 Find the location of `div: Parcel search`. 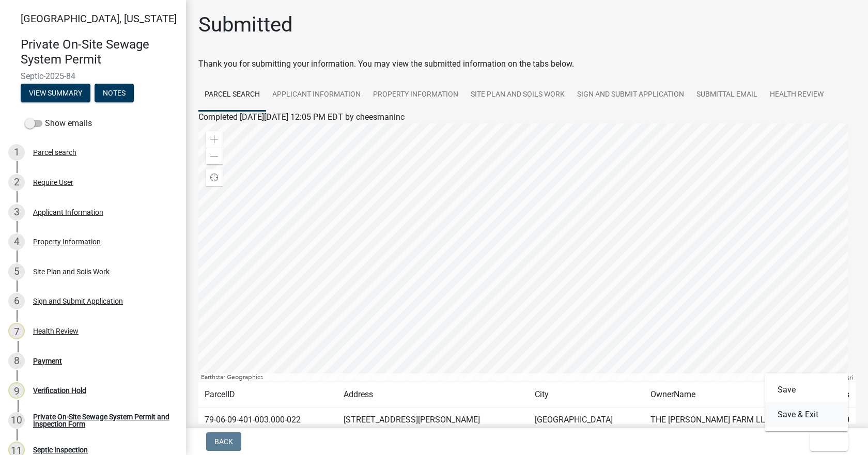

div: Parcel search is located at coordinates (55, 152).